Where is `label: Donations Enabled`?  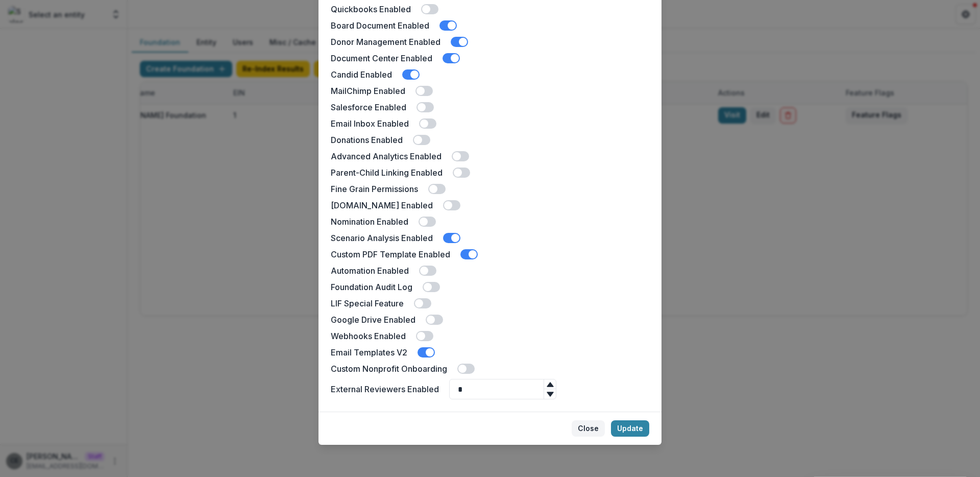 label: Donations Enabled is located at coordinates (366, 140).